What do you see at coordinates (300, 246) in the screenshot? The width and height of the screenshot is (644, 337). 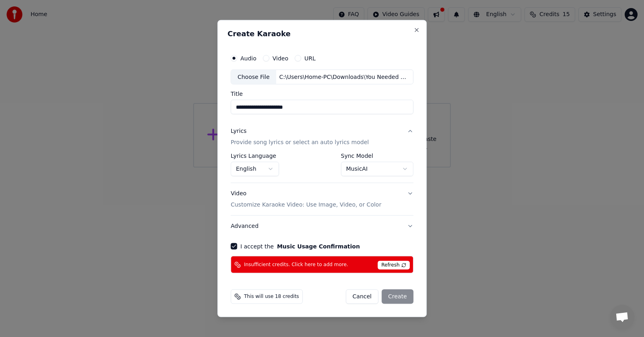 I see `label: I accept the` at bounding box center [300, 246].